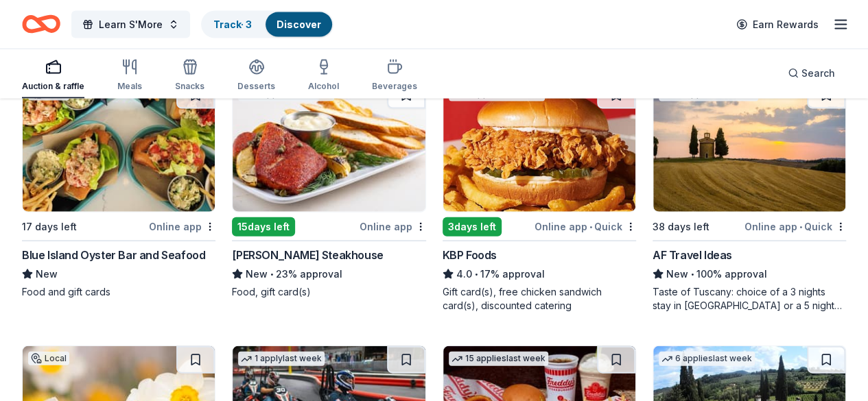 The width and height of the screenshot is (868, 401). What do you see at coordinates (263, 227) in the screenshot?
I see `div: 15 days left` at bounding box center [263, 227].